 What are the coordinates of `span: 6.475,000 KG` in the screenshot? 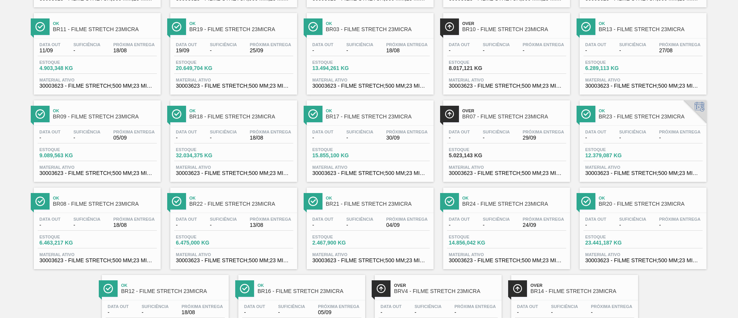 It's located at (203, 243).